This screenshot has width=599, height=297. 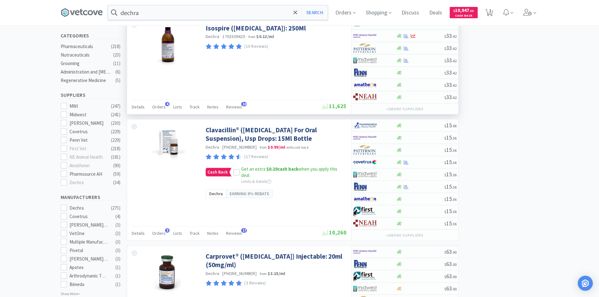 What do you see at coordinates (70, 293) in the screenshot?
I see `p: Show More` at bounding box center [70, 293].